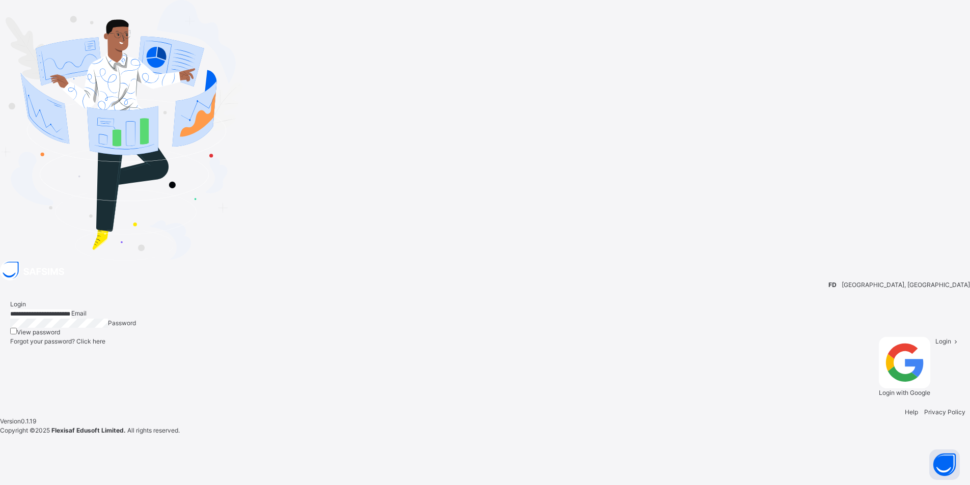 This screenshot has width=970, height=485. What do you see at coordinates (79, 313) in the screenshot?
I see `span: Email` at bounding box center [79, 313].